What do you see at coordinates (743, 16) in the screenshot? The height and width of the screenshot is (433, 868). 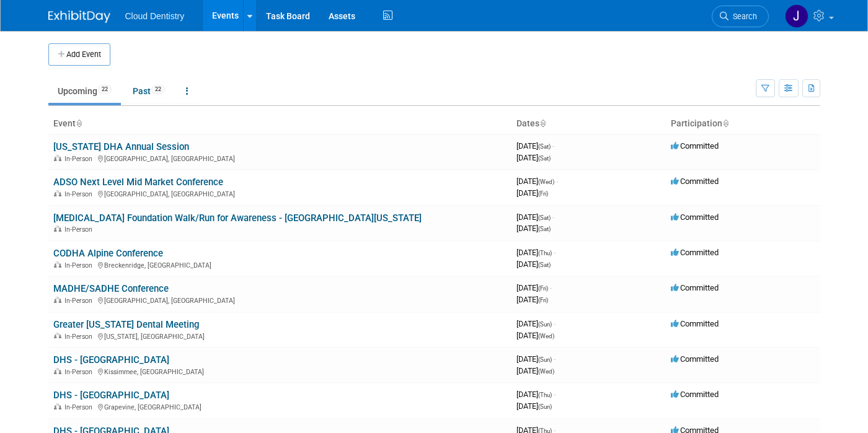 I see `span: Search` at bounding box center [743, 16].